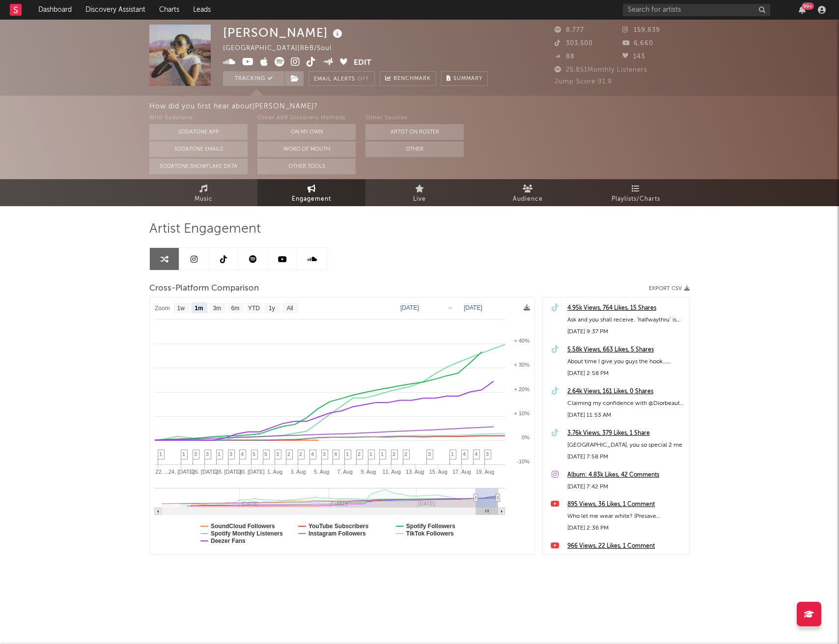  Describe the element at coordinates (626, 350) in the screenshot. I see `div: 5.58k Views, 663 Likes, 5 Shares` at that location.